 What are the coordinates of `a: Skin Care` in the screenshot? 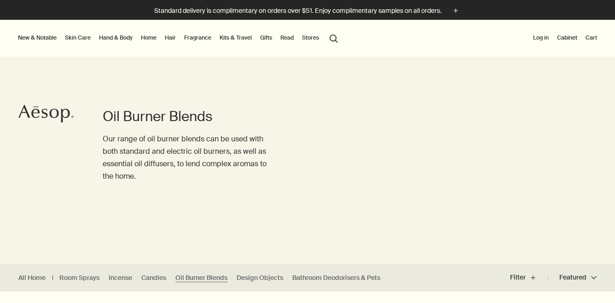 It's located at (78, 38).